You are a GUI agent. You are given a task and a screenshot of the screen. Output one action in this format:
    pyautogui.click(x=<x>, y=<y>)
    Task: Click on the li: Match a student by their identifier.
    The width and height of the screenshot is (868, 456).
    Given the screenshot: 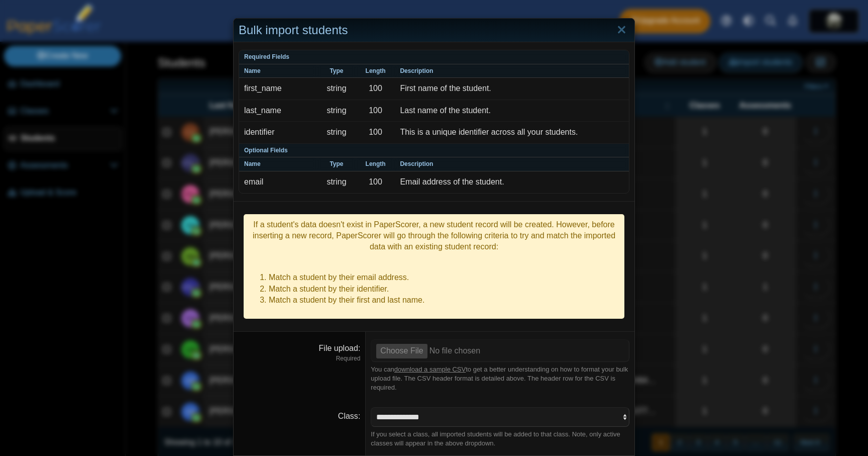 What is the action you would take?
    pyautogui.click(x=444, y=290)
    